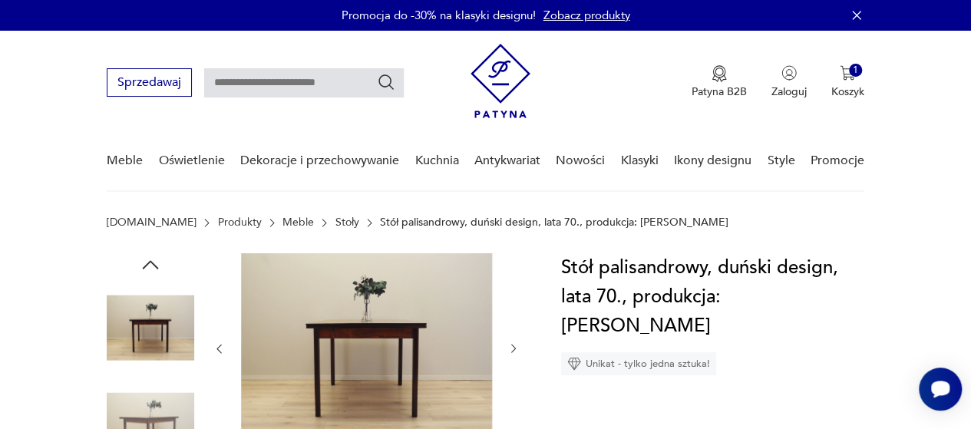 The height and width of the screenshot is (429, 971). Describe the element at coordinates (639, 364) in the screenshot. I see `div: Unikat - tylko jedna sztuka!` at that location.